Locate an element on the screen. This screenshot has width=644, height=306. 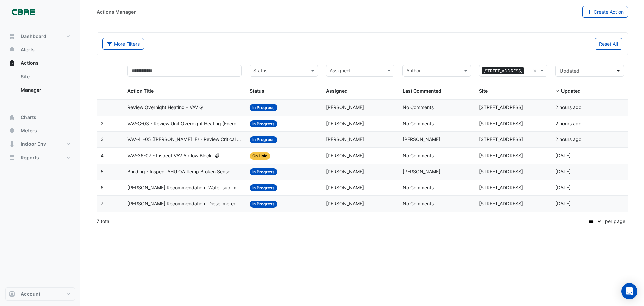
span: 3 is located at coordinates (102, 139).